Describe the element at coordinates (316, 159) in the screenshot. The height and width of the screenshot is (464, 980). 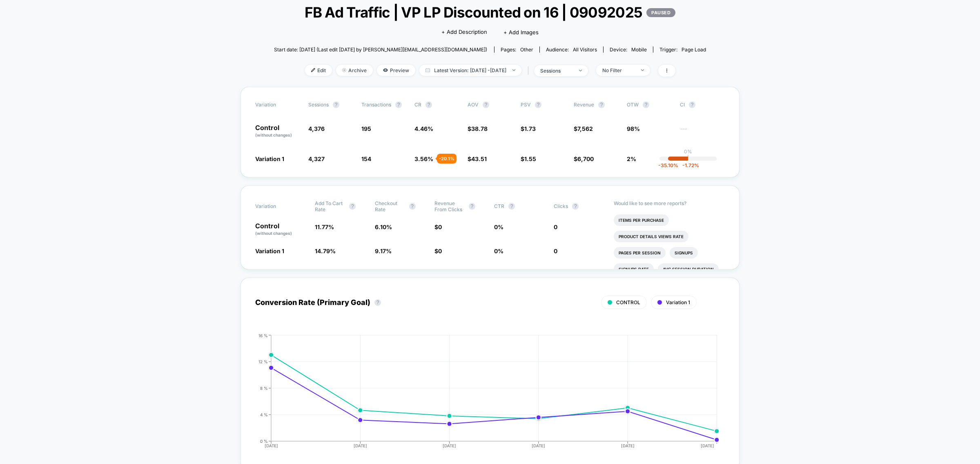
I see `span: 4,327` at that location.